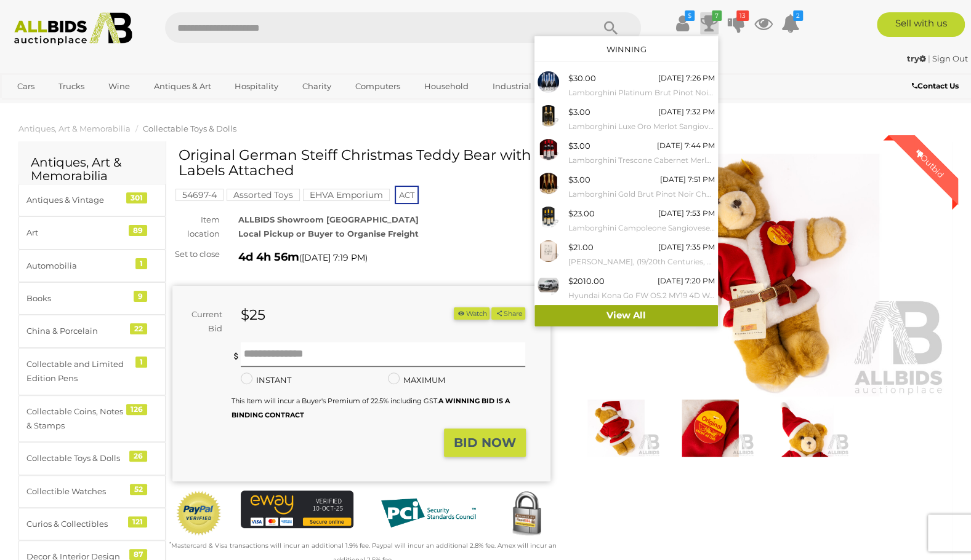  What do you see at coordinates (136, 198) in the screenshot?
I see `div: 301` at bounding box center [136, 198].